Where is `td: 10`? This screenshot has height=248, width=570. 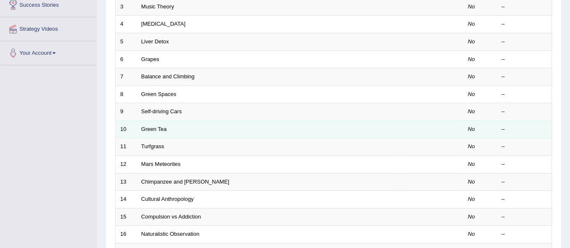
td: 10 is located at coordinates (126, 129).